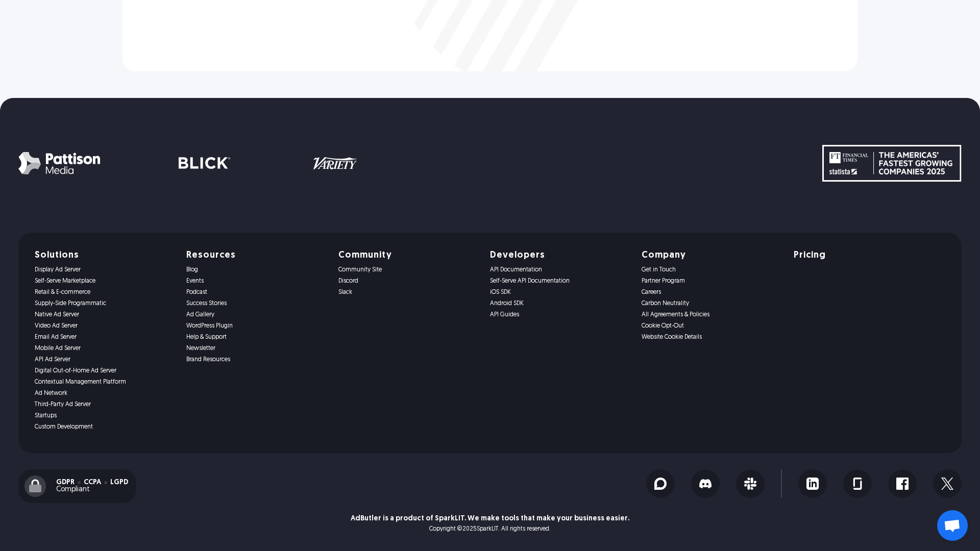  Describe the element at coordinates (104, 270) in the screenshot. I see `a: Display Ad Server` at that location.